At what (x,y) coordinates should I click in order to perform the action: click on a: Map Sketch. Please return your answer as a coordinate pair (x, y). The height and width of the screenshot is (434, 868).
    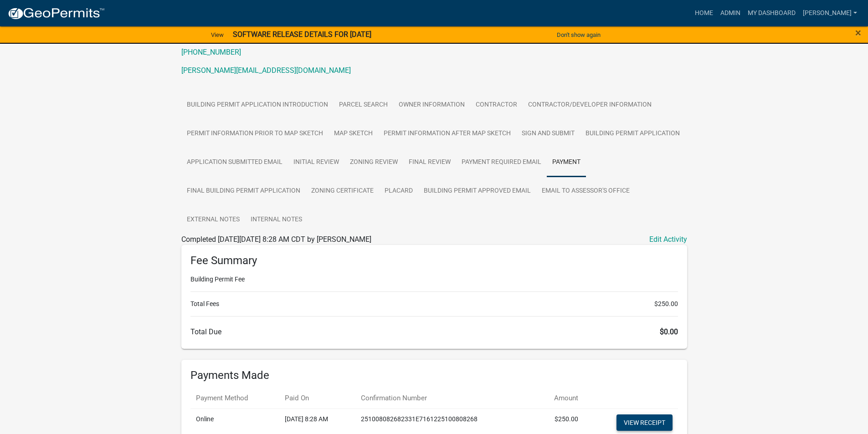
    Looking at the image, I should click on (353, 134).